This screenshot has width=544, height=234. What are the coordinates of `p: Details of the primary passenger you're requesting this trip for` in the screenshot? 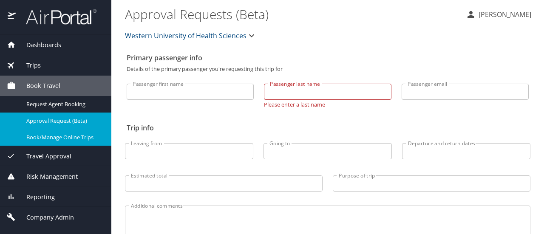 It's located at (328, 69).